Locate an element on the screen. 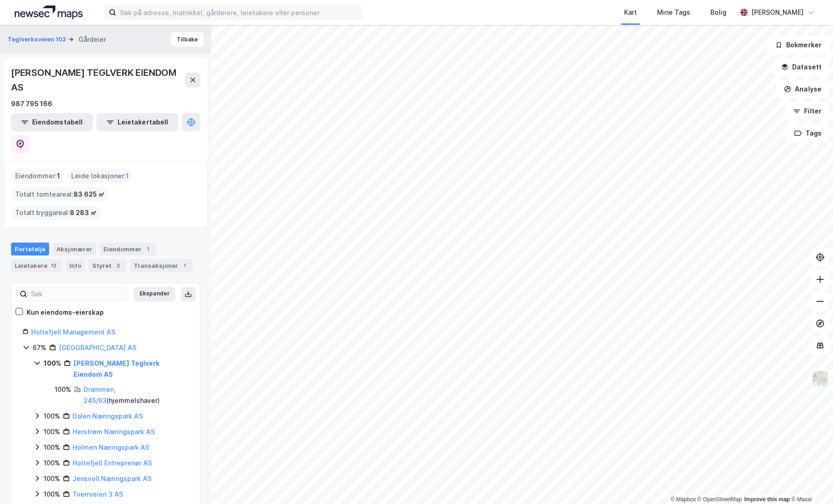  a: Dalen Næringspark AS is located at coordinates (107, 416).